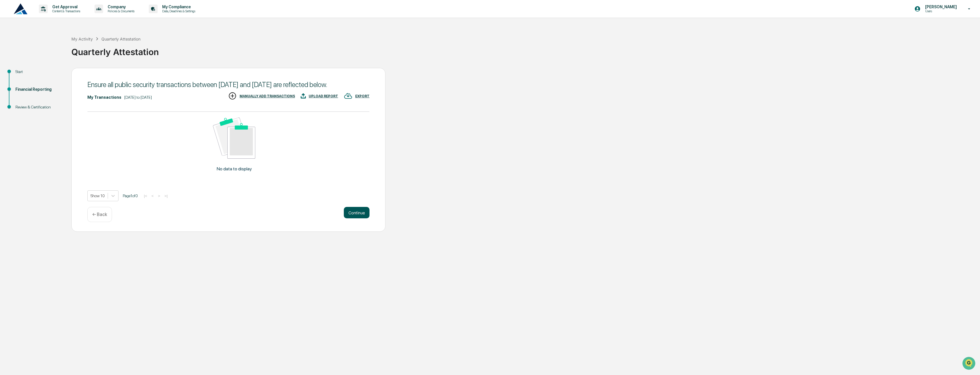 The height and width of the screenshot is (375, 980). What do you see at coordinates (120, 7) in the screenshot?
I see `p: Company` at bounding box center [120, 7].